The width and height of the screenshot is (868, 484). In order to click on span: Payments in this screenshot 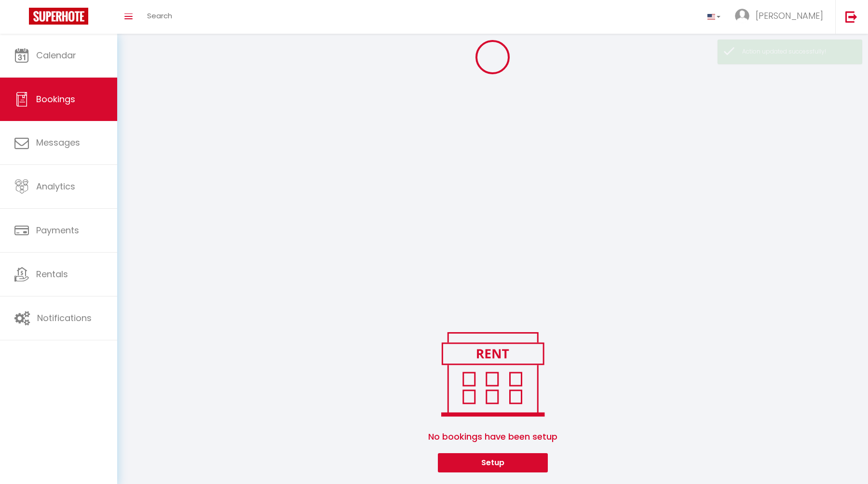, I will do `click(57, 230)`.